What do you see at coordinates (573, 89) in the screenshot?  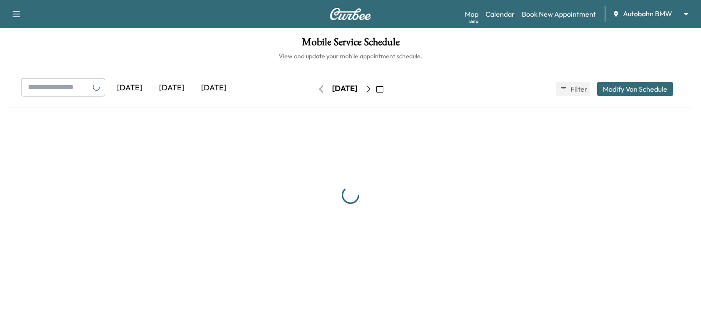 I see `button: Filter` at bounding box center [573, 89].